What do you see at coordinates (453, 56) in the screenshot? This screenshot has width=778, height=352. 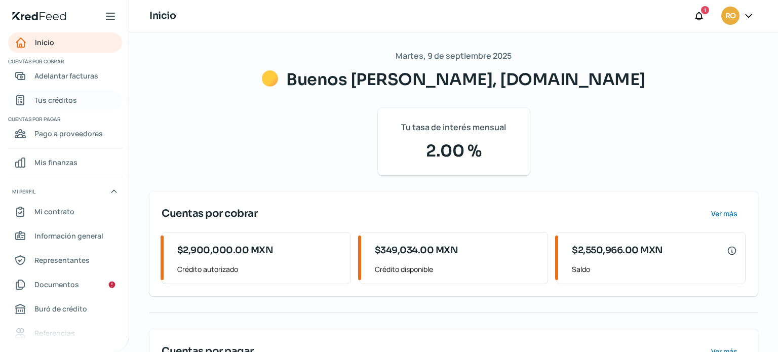 I see `span: Martes, 9 de septiembre 2025` at bounding box center [453, 56].